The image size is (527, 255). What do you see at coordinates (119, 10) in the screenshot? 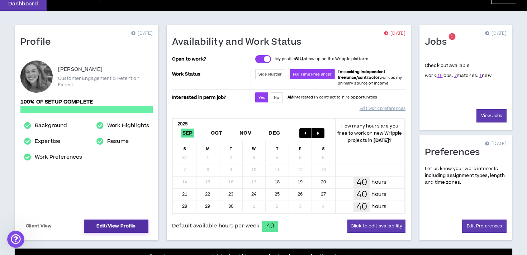
I see `button: Home` at bounding box center [119, 10].